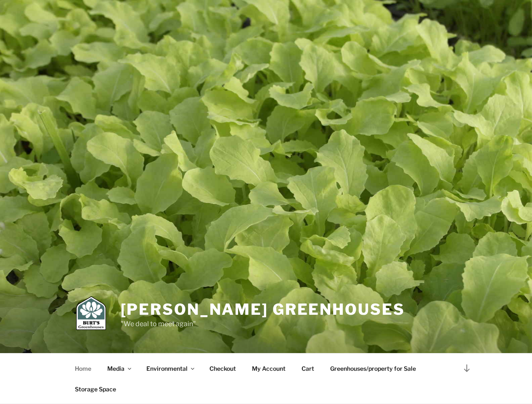 The height and width of the screenshot is (404, 532). Describe the element at coordinates (308, 368) in the screenshot. I see `a: Cart` at that location.